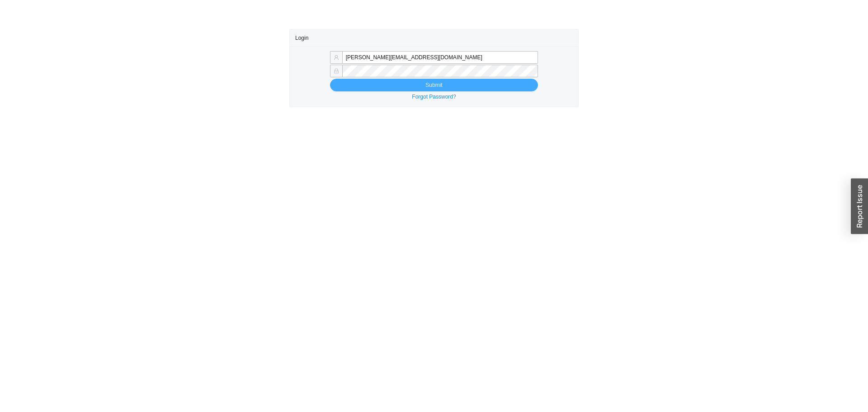 The height and width of the screenshot is (412, 868). What do you see at coordinates (434, 37) in the screenshot?
I see `div: Login` at bounding box center [434, 37].